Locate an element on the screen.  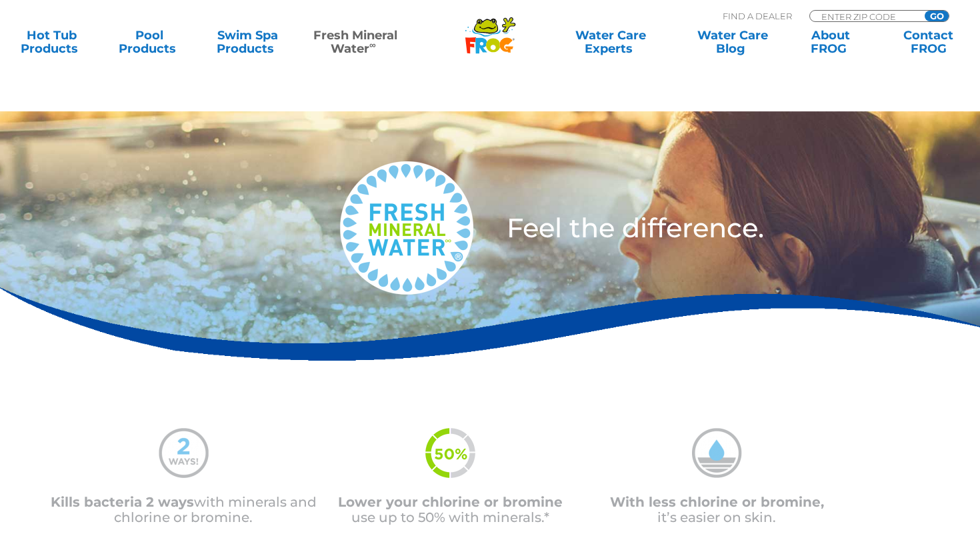
p: with minerals and chlorine or bromine. is located at coordinates (183, 510).